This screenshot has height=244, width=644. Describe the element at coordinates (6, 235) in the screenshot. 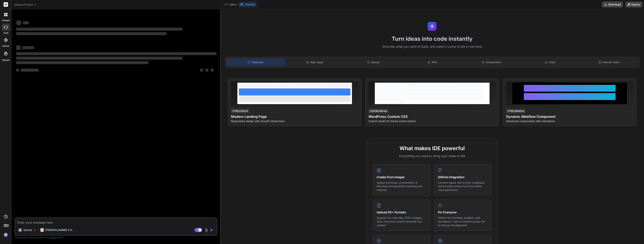

I see `img: signin` at that location.